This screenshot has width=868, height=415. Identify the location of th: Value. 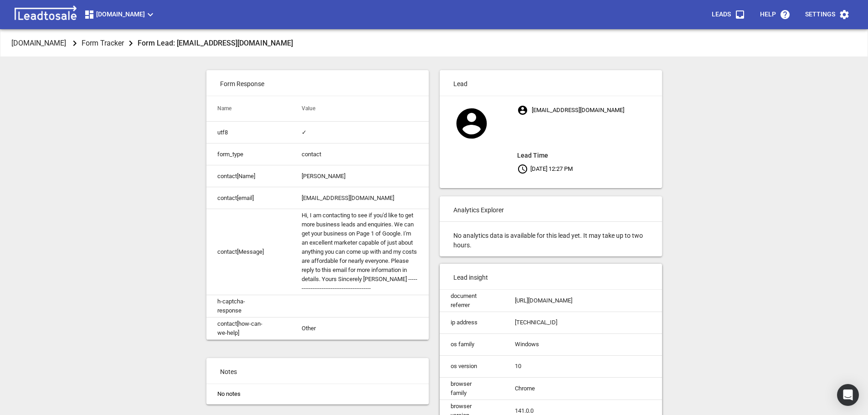
(359, 109).